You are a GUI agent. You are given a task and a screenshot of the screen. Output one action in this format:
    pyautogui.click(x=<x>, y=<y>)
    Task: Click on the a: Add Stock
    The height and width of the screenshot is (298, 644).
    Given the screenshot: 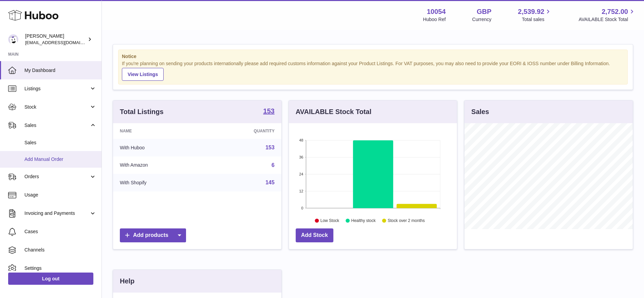 What is the action you would take?
    pyautogui.click(x=314, y=236)
    